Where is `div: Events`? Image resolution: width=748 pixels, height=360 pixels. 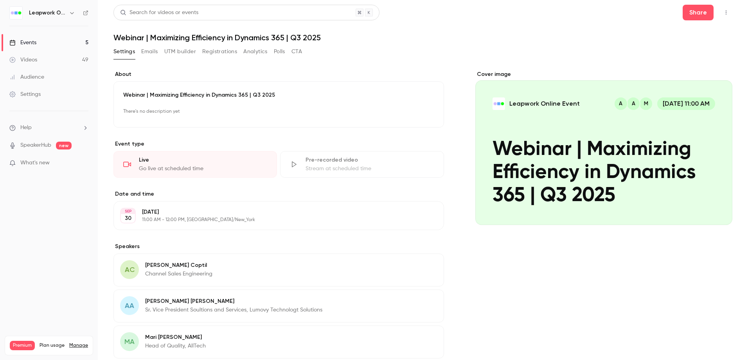 div: Events is located at coordinates (23, 43).